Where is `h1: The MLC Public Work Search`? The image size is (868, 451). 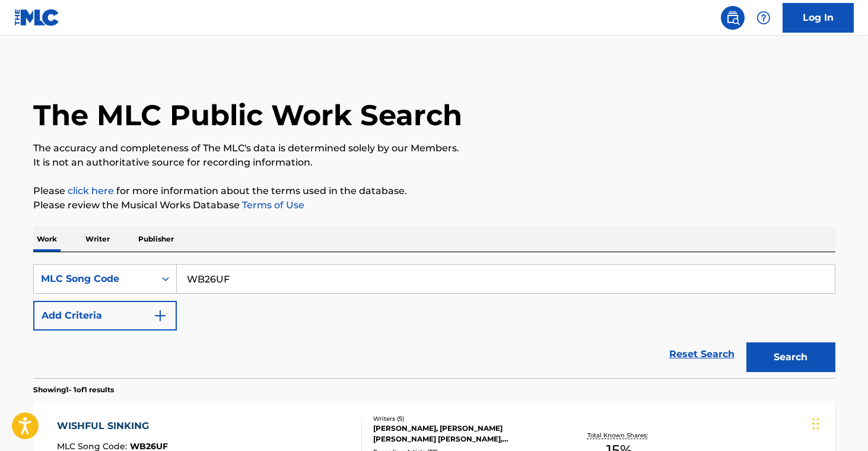
h1: The MLC Public Work Search is located at coordinates (247, 115).